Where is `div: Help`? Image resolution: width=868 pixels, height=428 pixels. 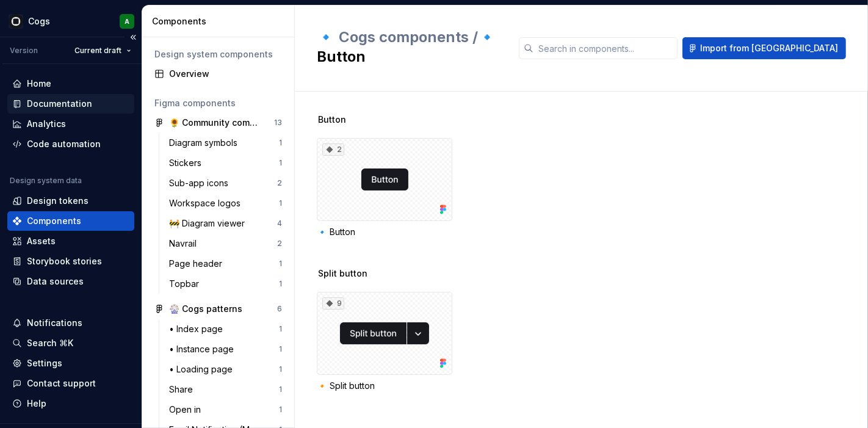
div: Help is located at coordinates (36, 404).